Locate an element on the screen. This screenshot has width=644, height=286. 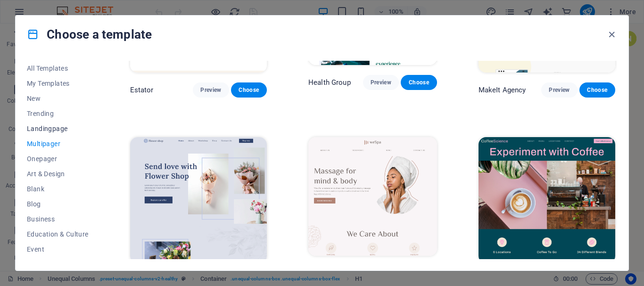
button: My Templates is located at coordinates (58, 84).